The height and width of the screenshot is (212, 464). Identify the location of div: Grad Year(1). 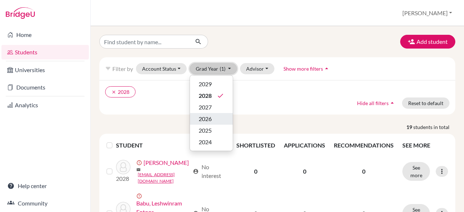
(211, 113).